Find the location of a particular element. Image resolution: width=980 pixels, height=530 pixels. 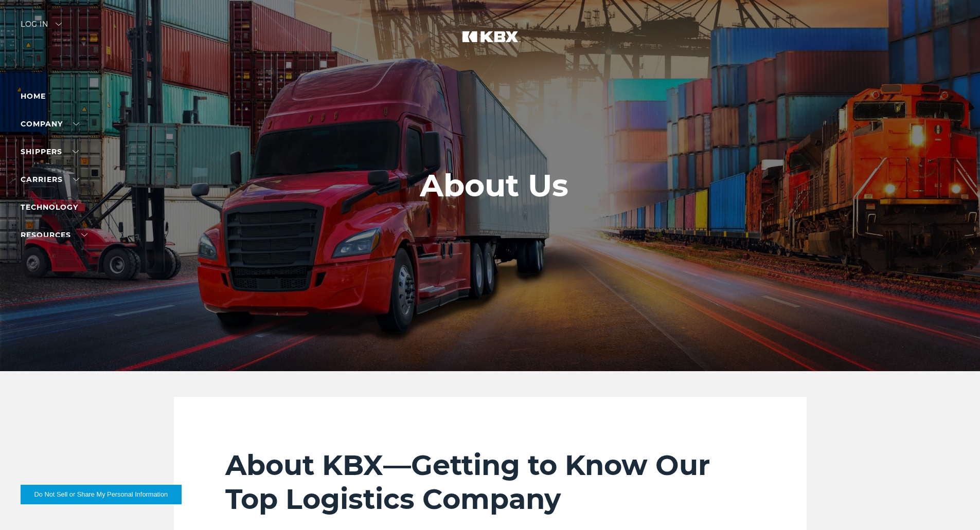

a: RESOURCES is located at coordinates (54, 235).